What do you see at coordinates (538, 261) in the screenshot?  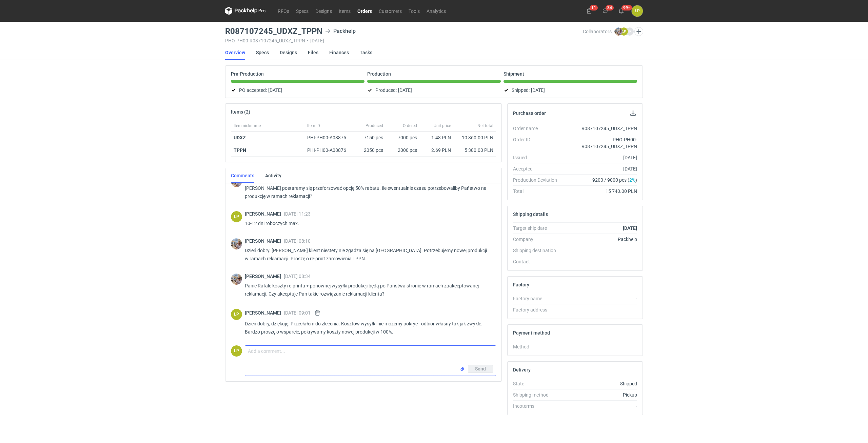 I see `div: Contact` at bounding box center [538, 261].